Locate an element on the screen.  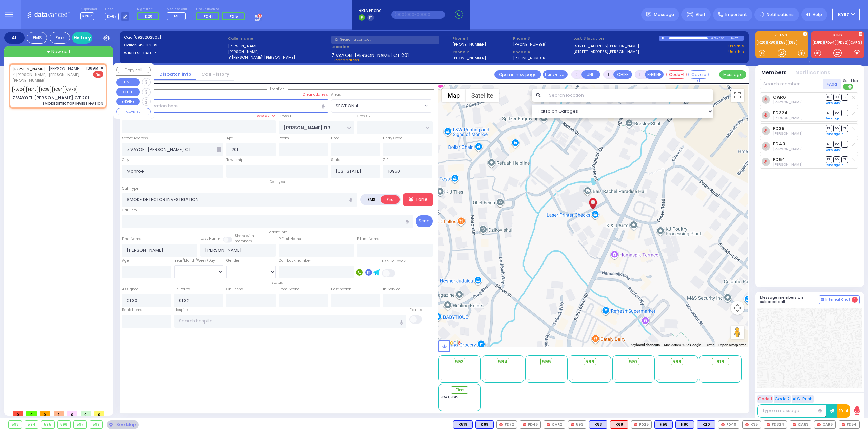
span: + New call is located at coordinates (58, 51).